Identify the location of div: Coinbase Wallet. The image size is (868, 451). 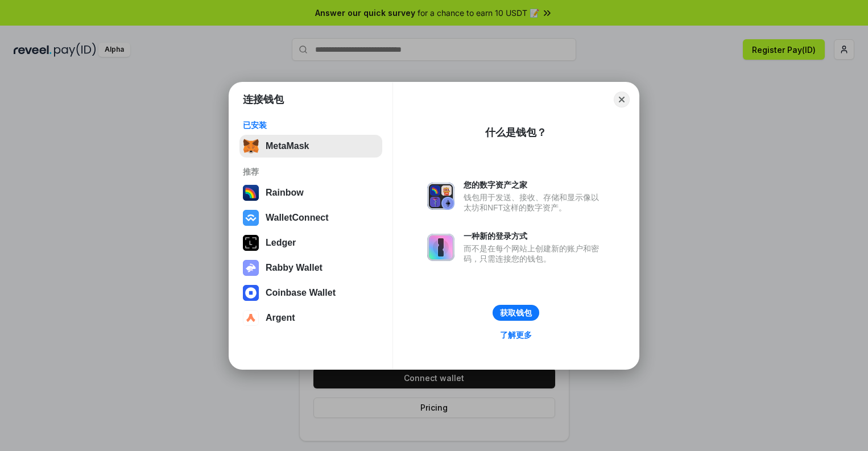
(301, 293).